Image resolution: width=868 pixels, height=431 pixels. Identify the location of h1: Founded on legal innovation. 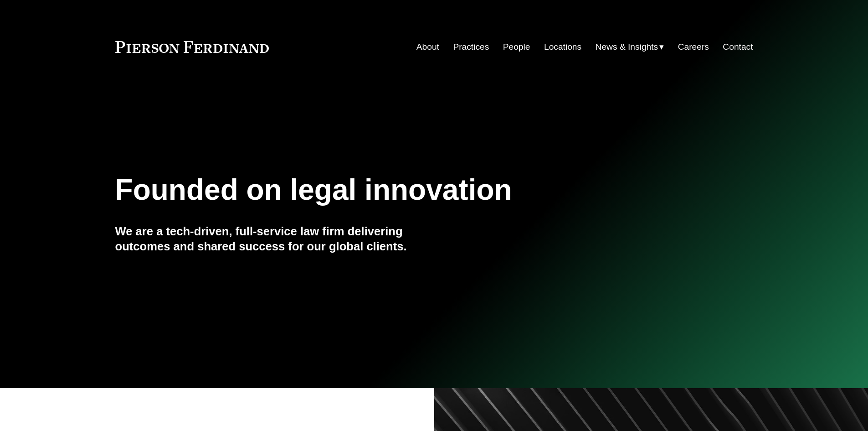
(381, 190).